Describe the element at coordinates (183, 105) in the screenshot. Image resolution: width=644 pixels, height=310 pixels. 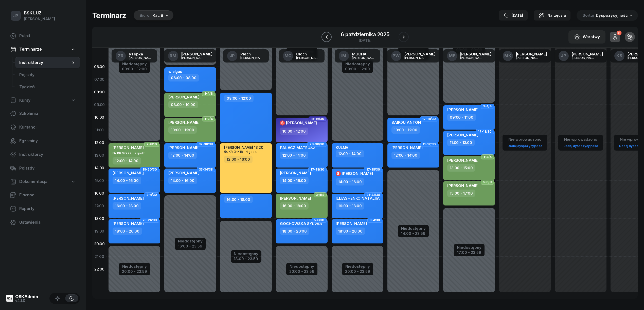
I see `div: 08:00 - 10:00` at that location.